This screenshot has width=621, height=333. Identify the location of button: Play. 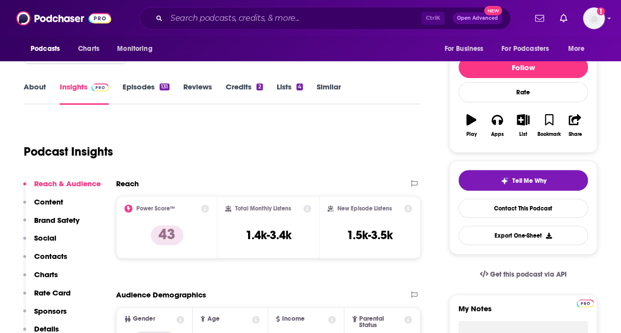
(471, 125).